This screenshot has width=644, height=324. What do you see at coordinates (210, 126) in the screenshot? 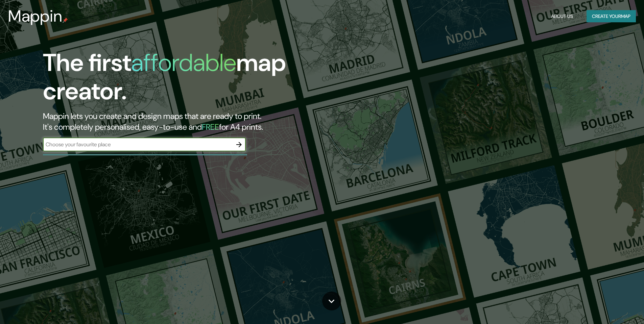
I see `h5: FREE` at bounding box center [210, 126].